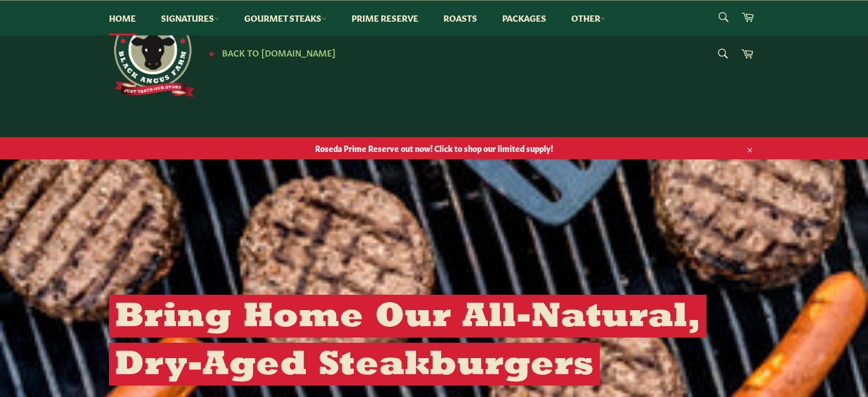 The width and height of the screenshot is (868, 397). I want to click on a: Signatures, so click(190, 17).